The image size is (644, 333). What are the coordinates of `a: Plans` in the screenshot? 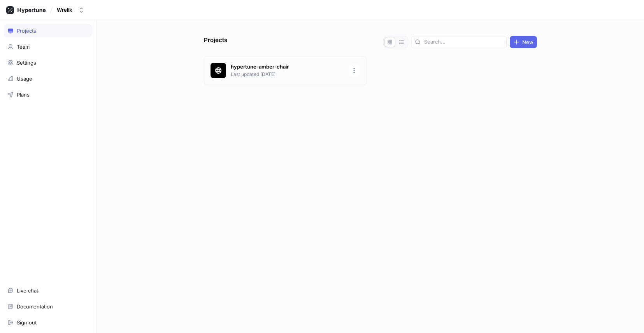 It's located at (48, 95).